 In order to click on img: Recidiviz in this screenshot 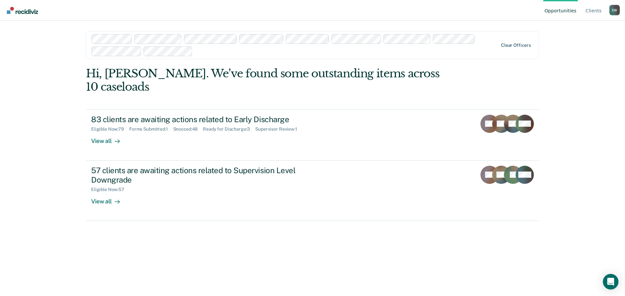, I will do `click(22, 10)`.